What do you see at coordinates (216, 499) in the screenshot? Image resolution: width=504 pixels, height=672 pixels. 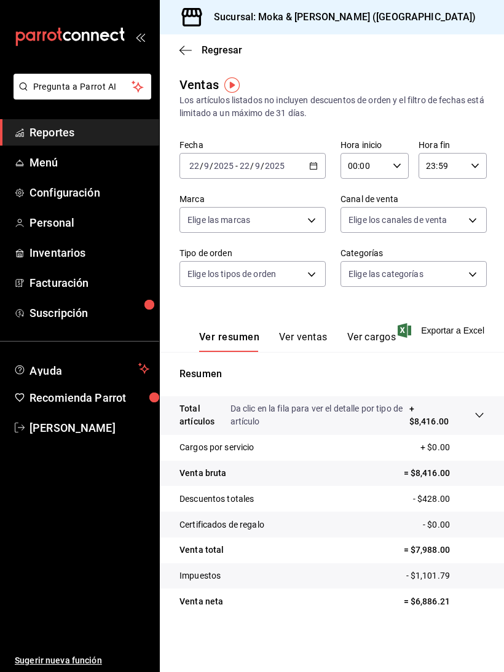 I see `p: Descuentos totales` at bounding box center [216, 499].